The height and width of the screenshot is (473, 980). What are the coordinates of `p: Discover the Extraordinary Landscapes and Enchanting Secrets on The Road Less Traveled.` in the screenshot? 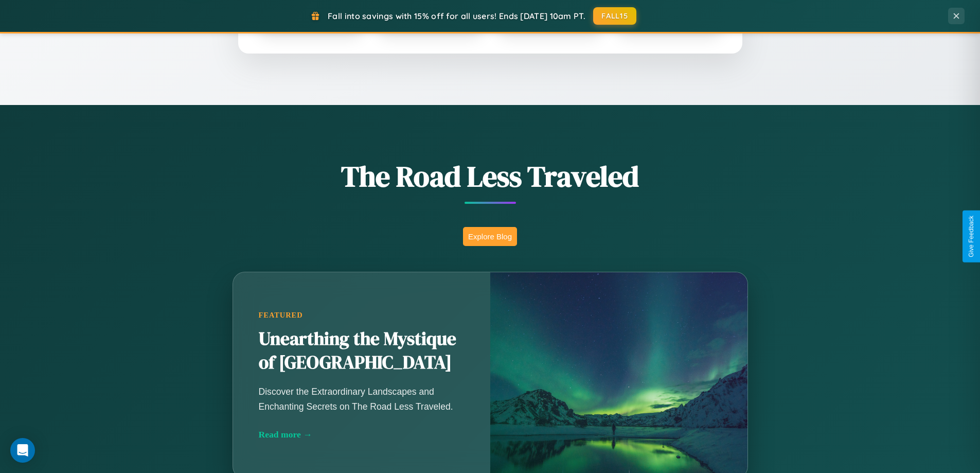 It's located at (362, 399).